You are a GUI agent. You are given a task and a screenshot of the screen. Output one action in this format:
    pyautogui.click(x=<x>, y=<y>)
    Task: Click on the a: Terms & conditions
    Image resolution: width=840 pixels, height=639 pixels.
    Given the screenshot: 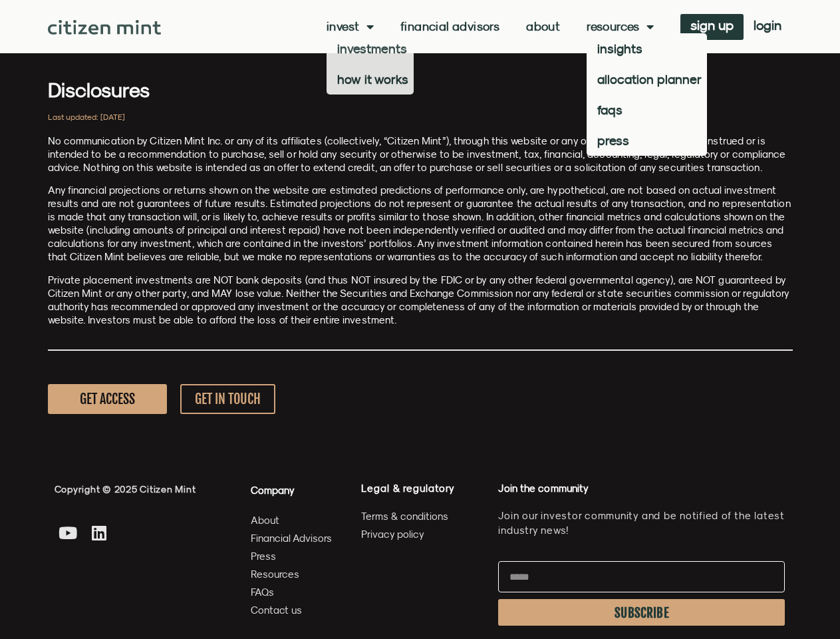 What is the action you would take?
    pyautogui.click(x=423, y=516)
    